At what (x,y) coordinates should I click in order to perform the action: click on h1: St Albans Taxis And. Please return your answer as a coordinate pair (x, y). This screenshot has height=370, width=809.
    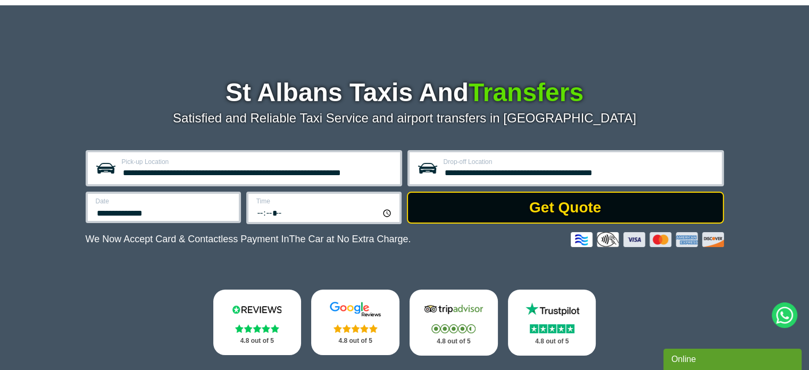
    Looking at the image, I should click on (405, 93).